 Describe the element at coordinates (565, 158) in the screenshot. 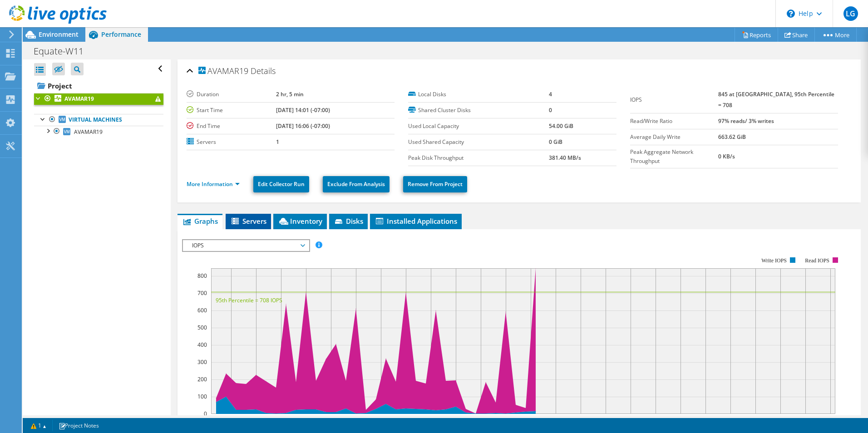

I see `b: 381.40 MB/s` at that location.